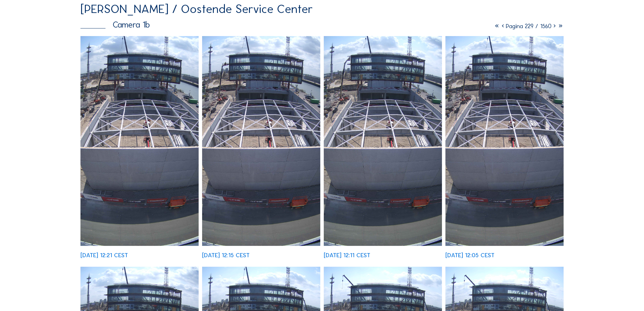  I want to click on img: image_51914336, so click(504, 141).